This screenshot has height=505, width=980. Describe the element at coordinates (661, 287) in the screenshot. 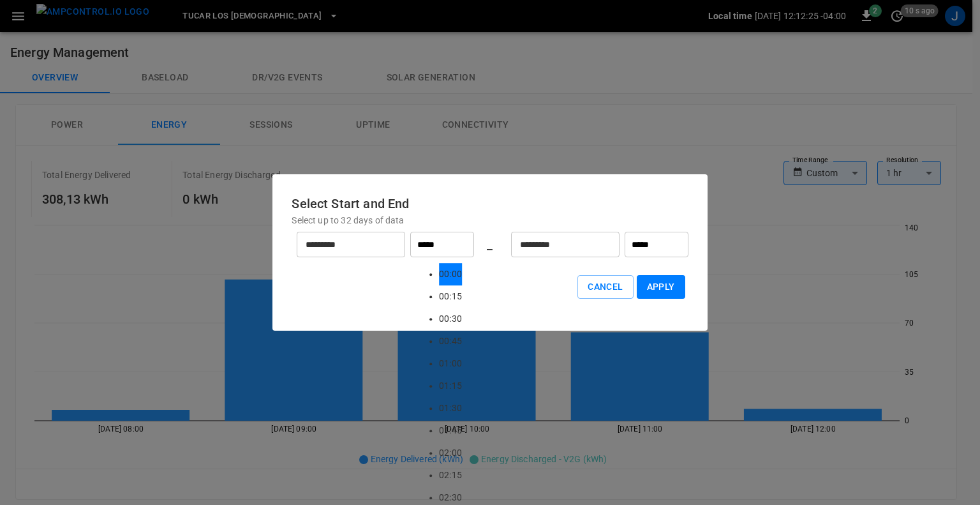

I see `button: Apply` at that location.